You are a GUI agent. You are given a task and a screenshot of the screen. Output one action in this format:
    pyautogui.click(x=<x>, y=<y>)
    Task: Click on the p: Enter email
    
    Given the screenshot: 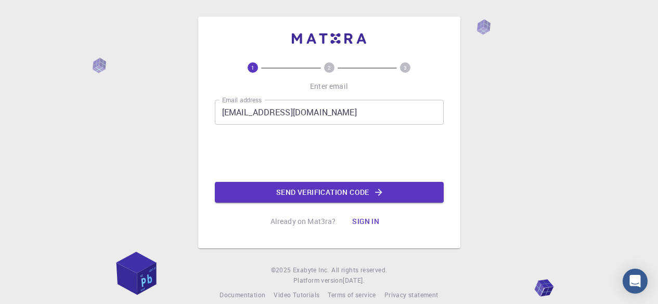 What is the action you would take?
    pyautogui.click(x=329, y=86)
    